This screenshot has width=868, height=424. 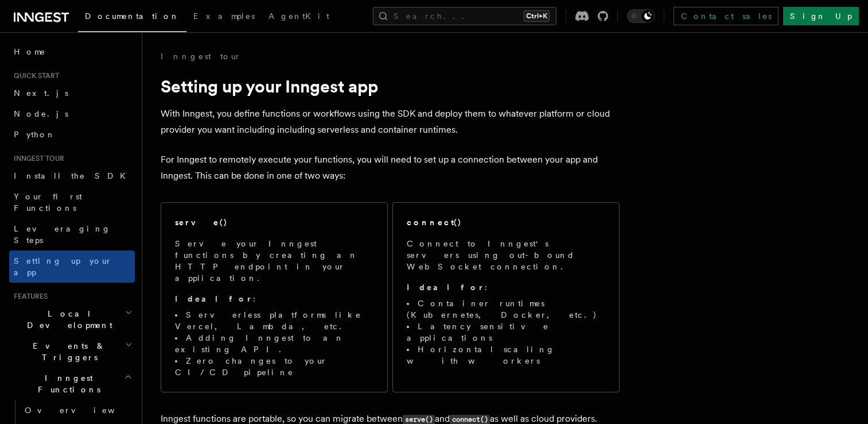 I want to click on a: Python, so click(x=71, y=134).